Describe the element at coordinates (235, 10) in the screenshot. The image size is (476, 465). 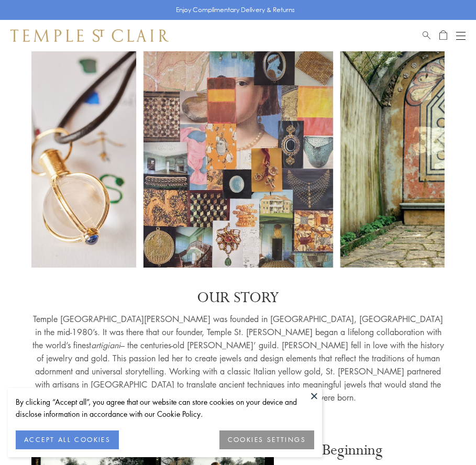
I see `p: Enjoy Complimentary Delivery & Returns` at that location.